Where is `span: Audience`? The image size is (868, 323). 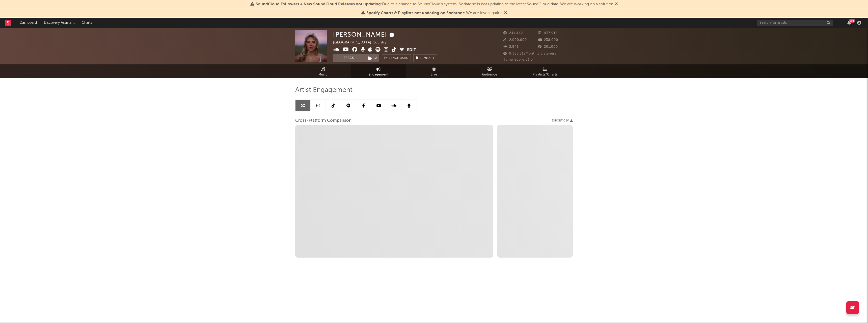
span: Audience is located at coordinates (489, 75).